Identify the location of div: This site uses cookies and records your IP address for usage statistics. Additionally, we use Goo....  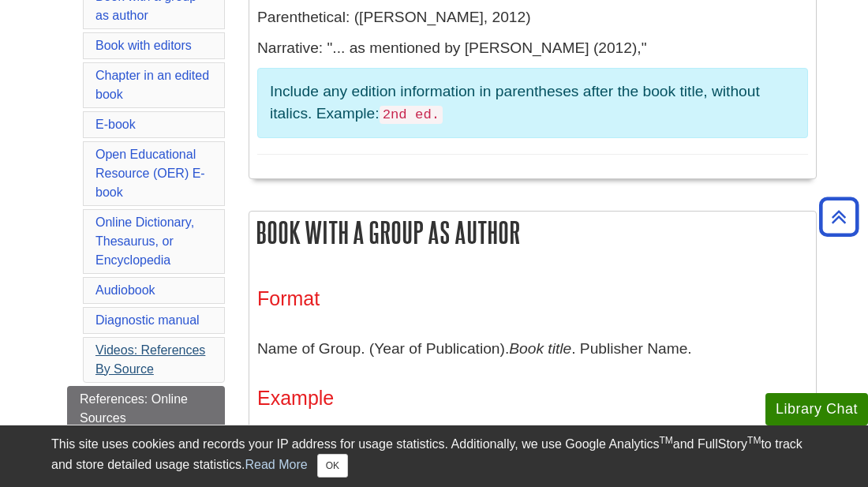
(434, 456).